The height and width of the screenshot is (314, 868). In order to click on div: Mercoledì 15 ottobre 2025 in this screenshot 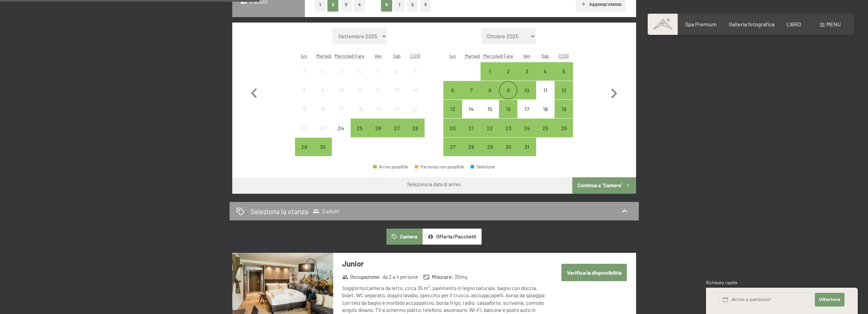, I will do `click(490, 109)`.